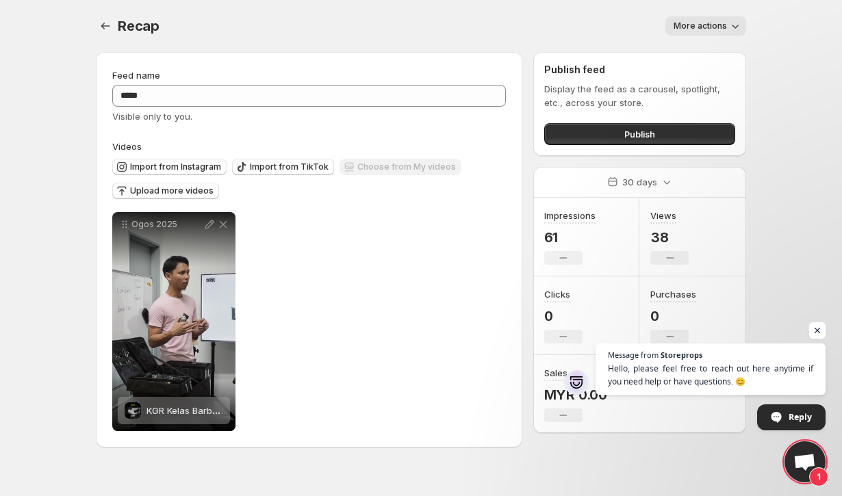  What do you see at coordinates (556, 373) in the screenshot?
I see `h3: Sales` at bounding box center [556, 373].